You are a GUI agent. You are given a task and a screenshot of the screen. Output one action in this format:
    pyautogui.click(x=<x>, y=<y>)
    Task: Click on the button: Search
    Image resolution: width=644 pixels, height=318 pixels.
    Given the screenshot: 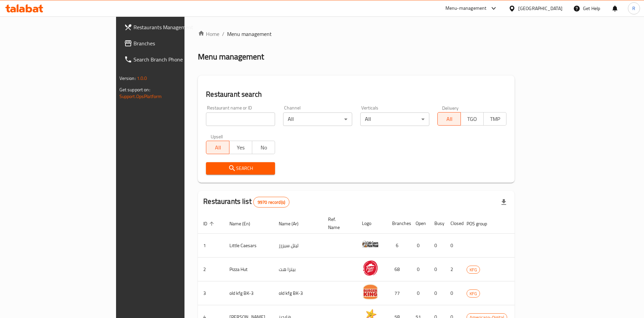 What is the action you would take?
    pyautogui.click(x=240, y=168)
    